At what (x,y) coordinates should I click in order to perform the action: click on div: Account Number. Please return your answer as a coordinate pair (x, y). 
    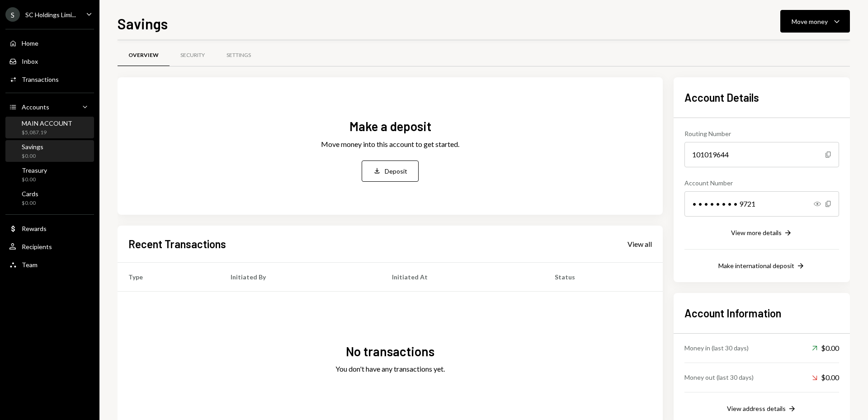
    Looking at the image, I should click on (761, 183).